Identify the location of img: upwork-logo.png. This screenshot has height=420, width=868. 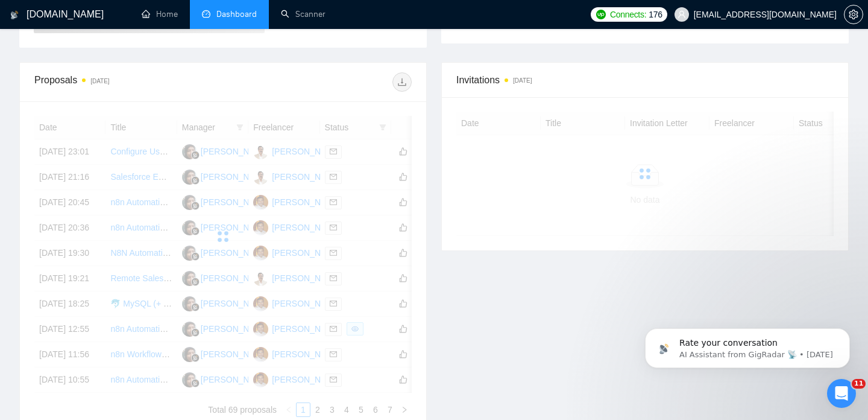
(601, 14).